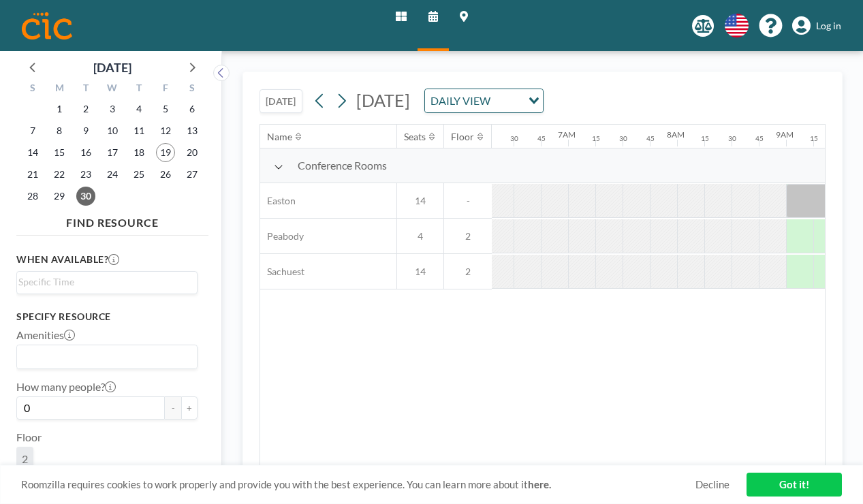 This screenshot has height=504, width=863. I want to click on div: Seats, so click(415, 137).